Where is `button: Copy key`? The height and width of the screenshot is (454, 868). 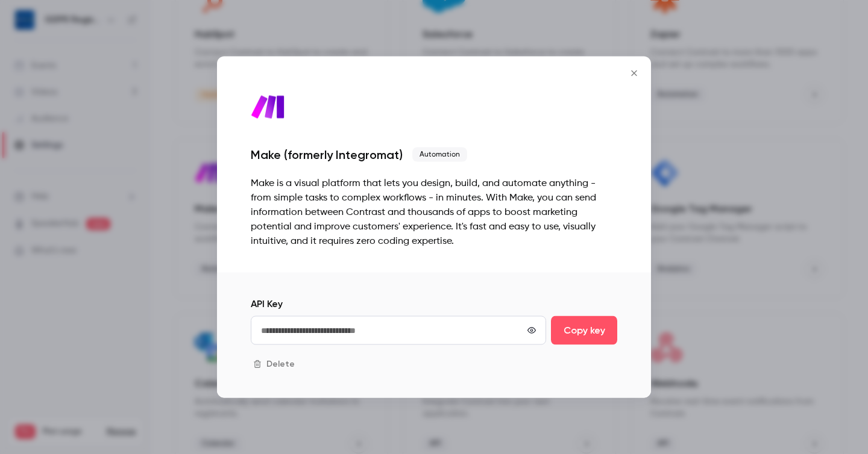 button: Copy key is located at coordinates (584, 331).